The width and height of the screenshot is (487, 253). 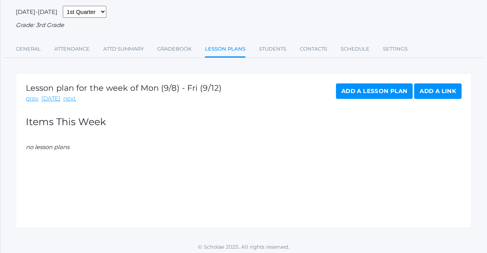 What do you see at coordinates (72, 49) in the screenshot?
I see `a: Attendance` at bounding box center [72, 49].